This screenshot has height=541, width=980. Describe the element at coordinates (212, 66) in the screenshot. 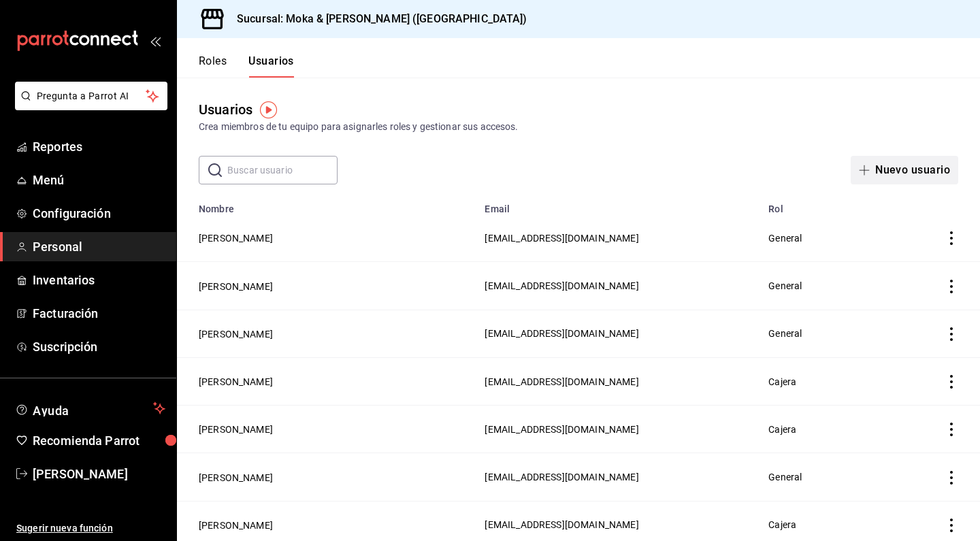

I see `button: Roles` at that location.